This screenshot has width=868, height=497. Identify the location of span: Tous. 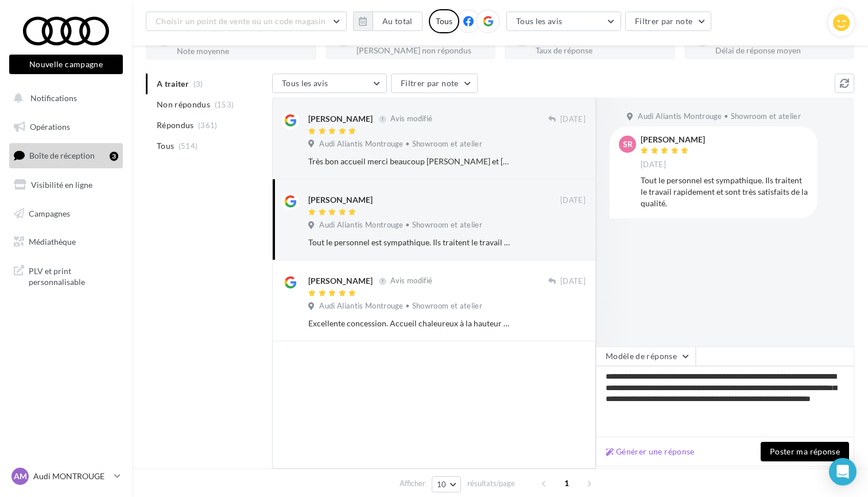
(165, 146).